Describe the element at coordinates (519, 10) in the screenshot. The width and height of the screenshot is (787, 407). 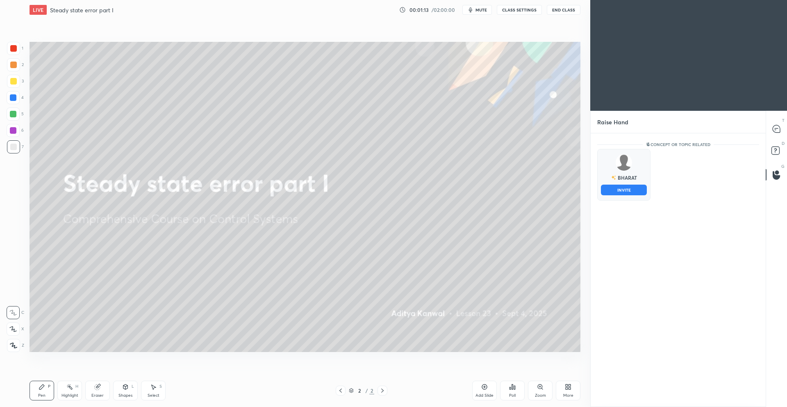
I see `button: CLASS SETTINGS` at that location.